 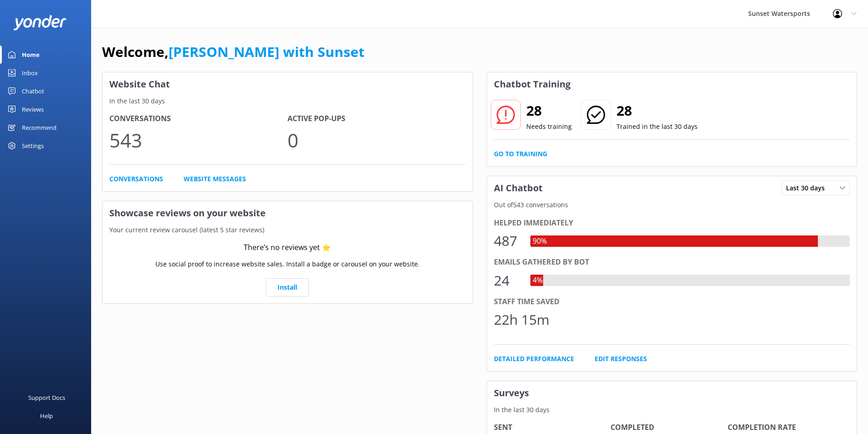 What do you see at coordinates (552, 427) in the screenshot?
I see `h4: Sent` at bounding box center [552, 427].